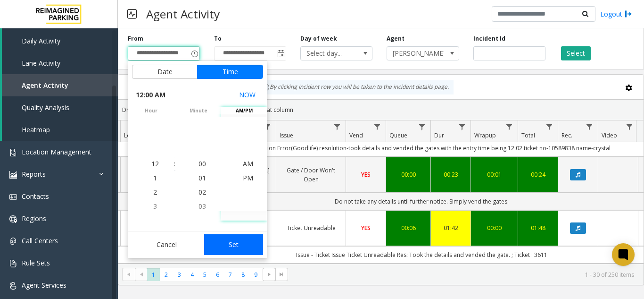  Describe the element at coordinates (282, 274) in the screenshot. I see `span: Go to the last page` at that location.